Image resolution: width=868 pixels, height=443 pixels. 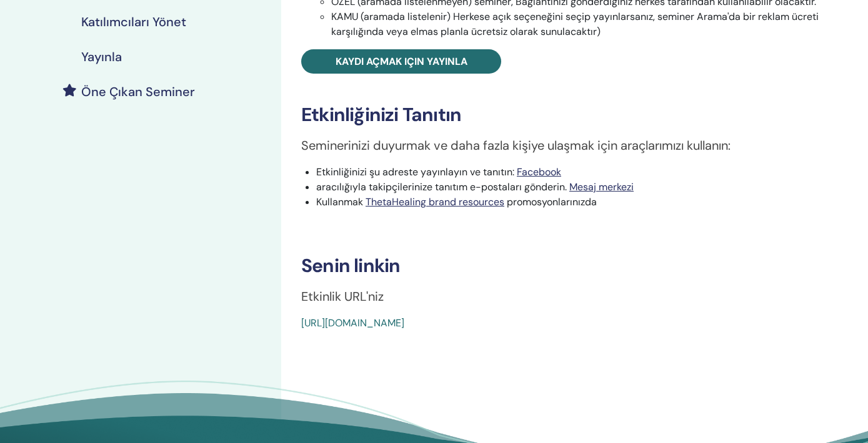 What do you see at coordinates (578, 203) in the screenshot?
I see `li: Kullanmak promosyonlarınızda` at bounding box center [578, 203].